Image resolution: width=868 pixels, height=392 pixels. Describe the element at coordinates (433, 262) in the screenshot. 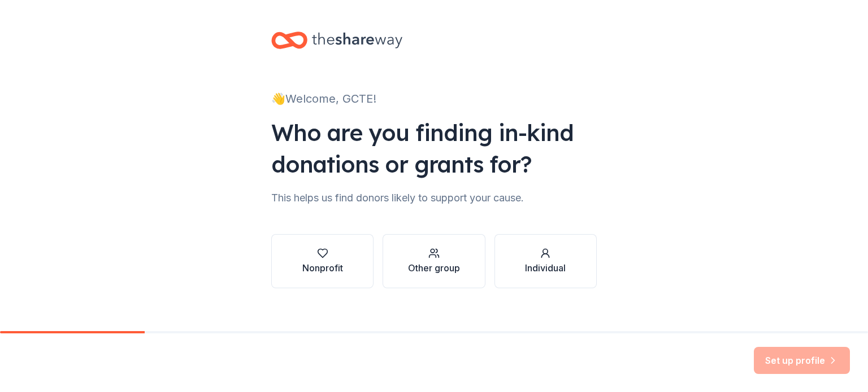

I see `button: Other group` at that location.